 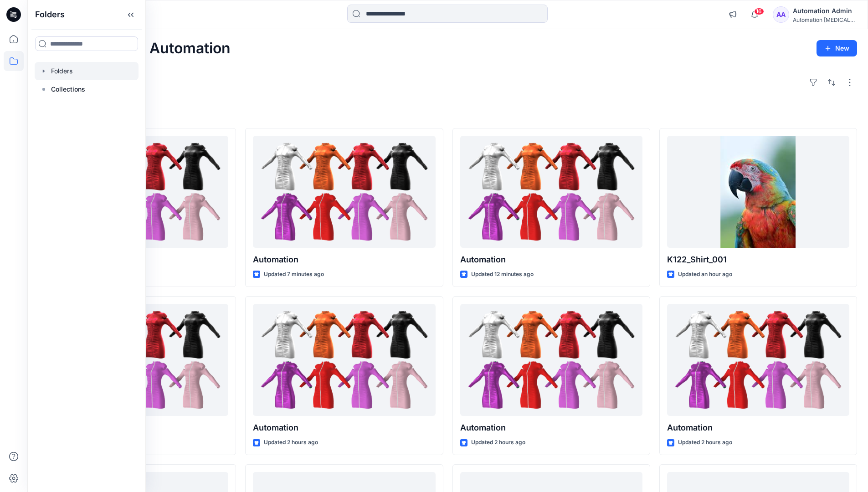 I want to click on p: Collections, so click(x=68, y=89).